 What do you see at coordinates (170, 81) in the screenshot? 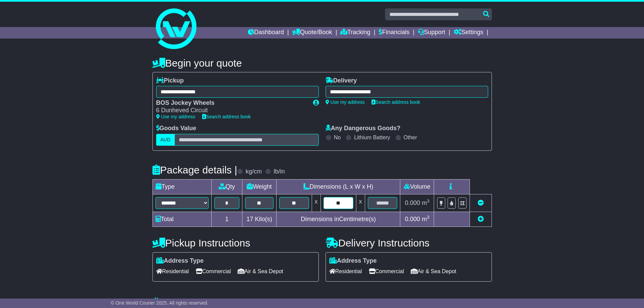
I see `label: Pickup` at bounding box center [170, 81].